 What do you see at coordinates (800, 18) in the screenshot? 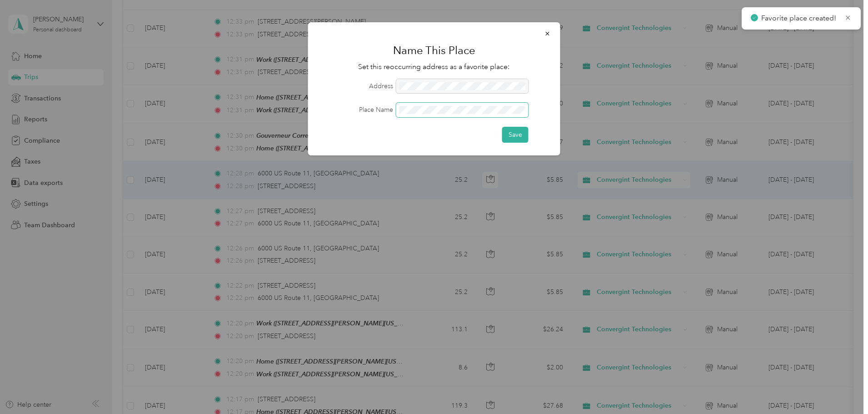
I see `p: Favorite place created!` at bounding box center [800, 18].